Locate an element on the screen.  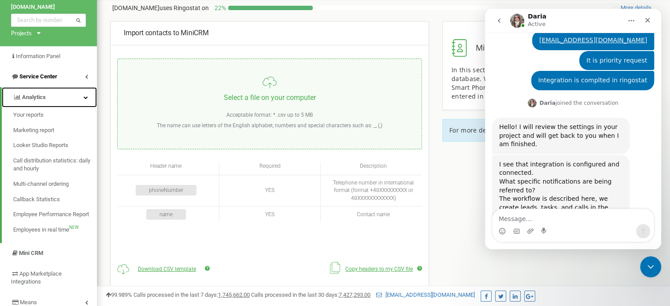
font: Call distribution statistics: daily and hourly is located at coordinates (52, 165).